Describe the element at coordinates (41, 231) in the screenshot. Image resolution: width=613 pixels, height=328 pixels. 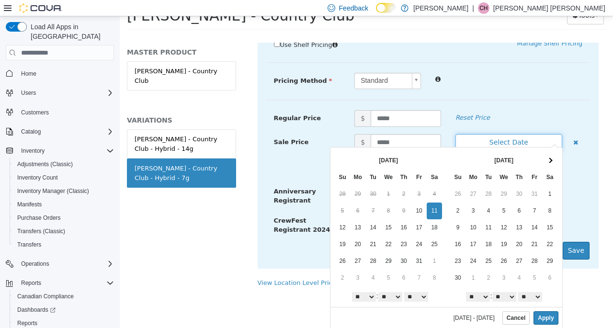
I see `a: Transfers (Classic)` at that location.